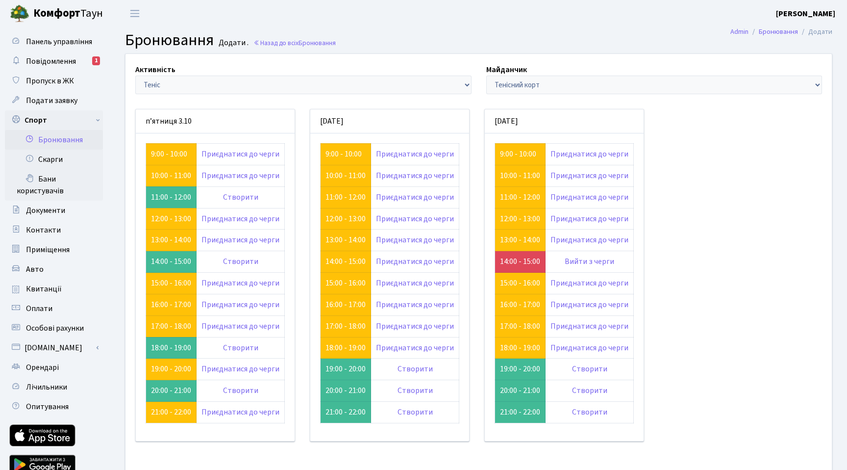 The width and height of the screenshot is (847, 470). I want to click on span: Документи, so click(46, 210).